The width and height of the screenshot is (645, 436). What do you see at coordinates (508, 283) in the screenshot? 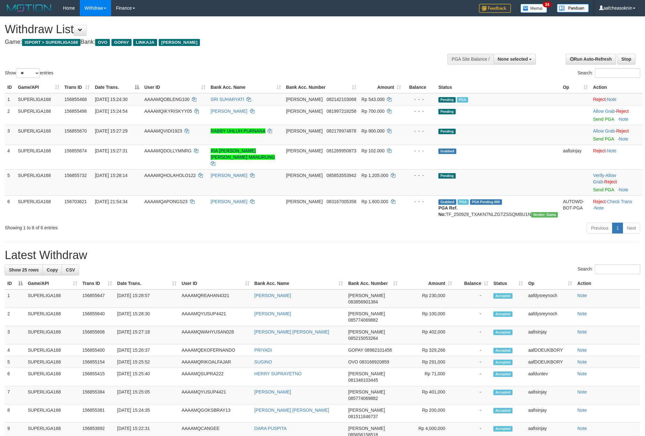
I see `th: Status: activate to sort column ascending` at bounding box center [508, 283].